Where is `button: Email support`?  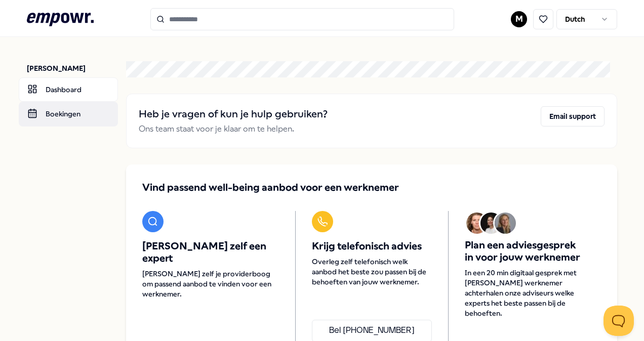
button: Email support is located at coordinates (572, 116).